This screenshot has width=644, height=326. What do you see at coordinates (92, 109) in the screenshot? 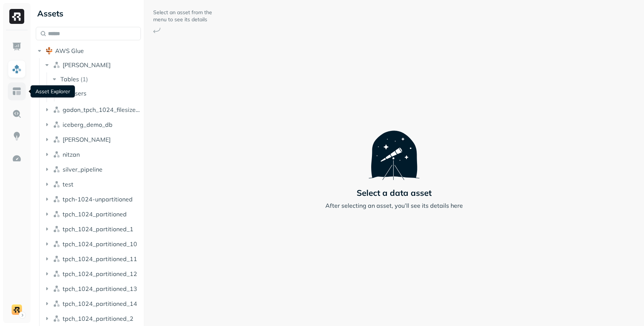
I see `button: gadon_tpch_1024_filesizes_test` at bounding box center [92, 109].